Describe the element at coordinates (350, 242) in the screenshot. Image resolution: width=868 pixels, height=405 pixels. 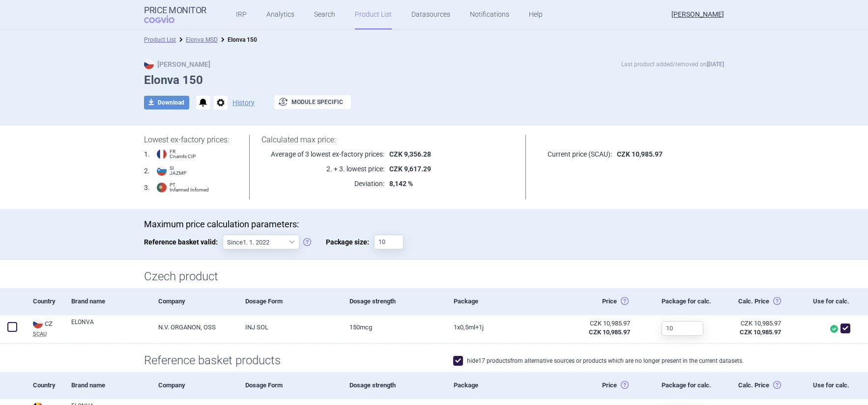
I see `span: Package size:` at that location.